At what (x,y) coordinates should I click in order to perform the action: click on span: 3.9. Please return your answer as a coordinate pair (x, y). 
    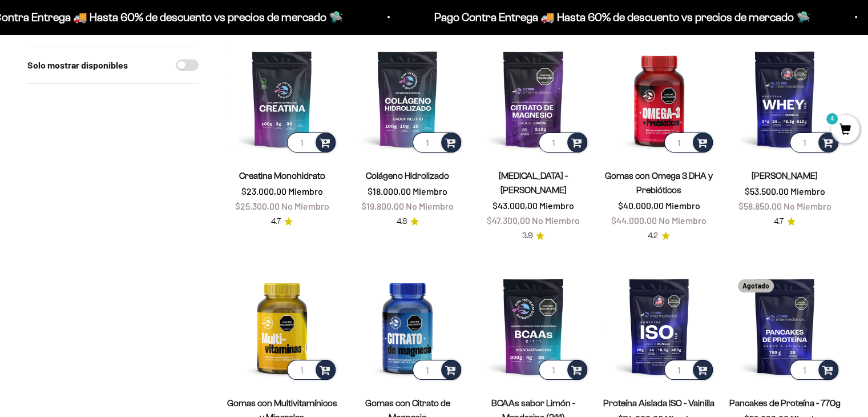
    Looking at the image, I should click on (527, 236).